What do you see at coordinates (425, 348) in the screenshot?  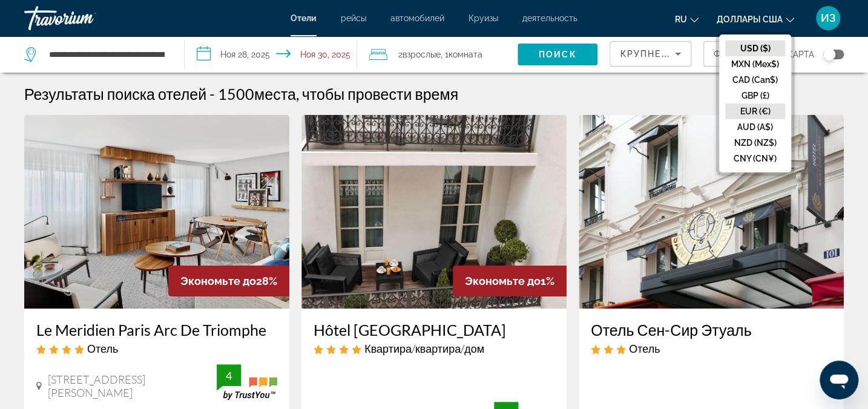 I see `span: Квартира/квартира/дом` at bounding box center [425, 348].